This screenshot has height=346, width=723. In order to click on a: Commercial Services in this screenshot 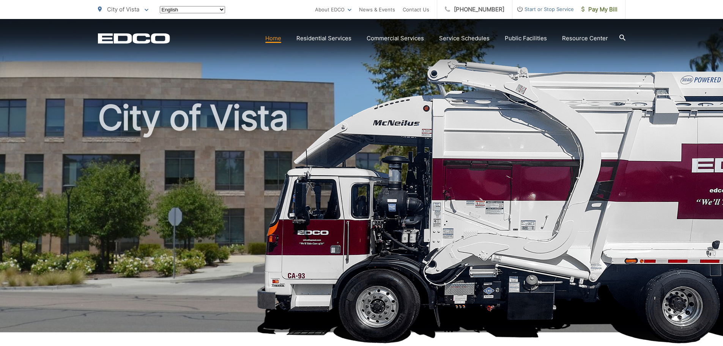, I will do `click(395, 38)`.